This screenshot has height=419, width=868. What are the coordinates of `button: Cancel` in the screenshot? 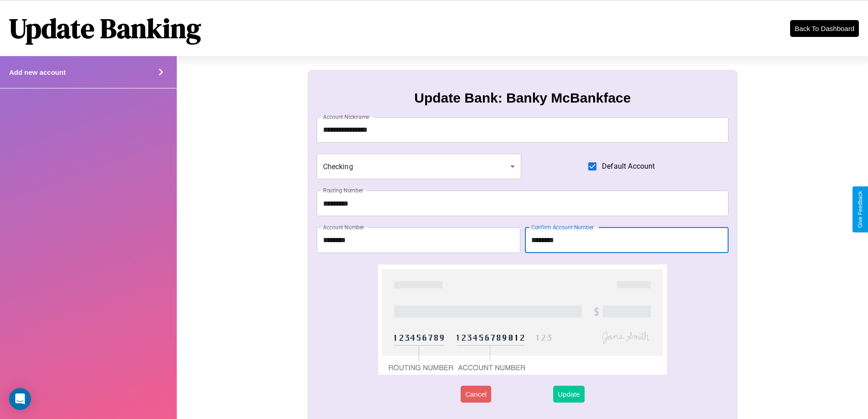 It's located at (475, 394).